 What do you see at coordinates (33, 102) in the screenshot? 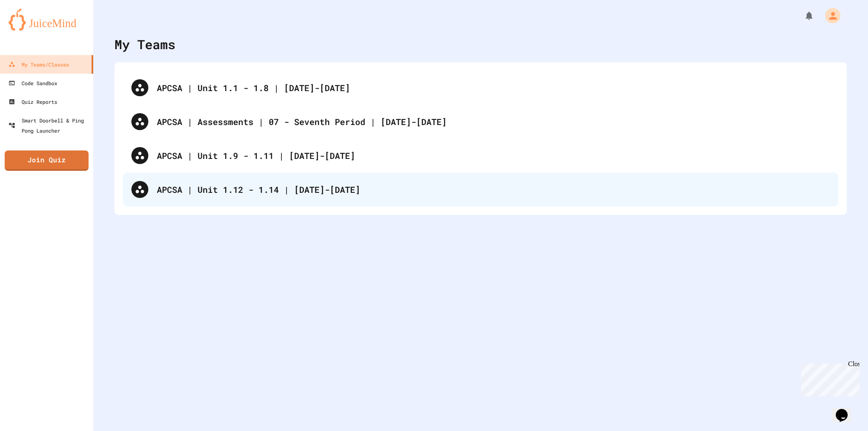
I see `div: Quiz Reports` at bounding box center [33, 102].